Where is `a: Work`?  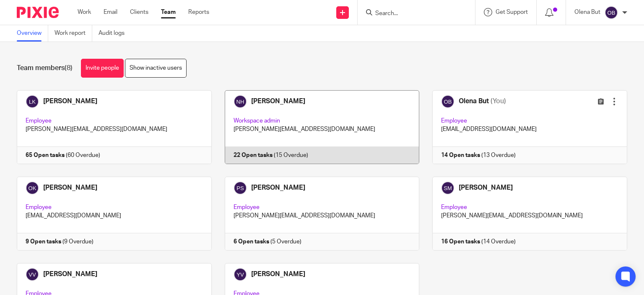 a: Work is located at coordinates (84, 12).